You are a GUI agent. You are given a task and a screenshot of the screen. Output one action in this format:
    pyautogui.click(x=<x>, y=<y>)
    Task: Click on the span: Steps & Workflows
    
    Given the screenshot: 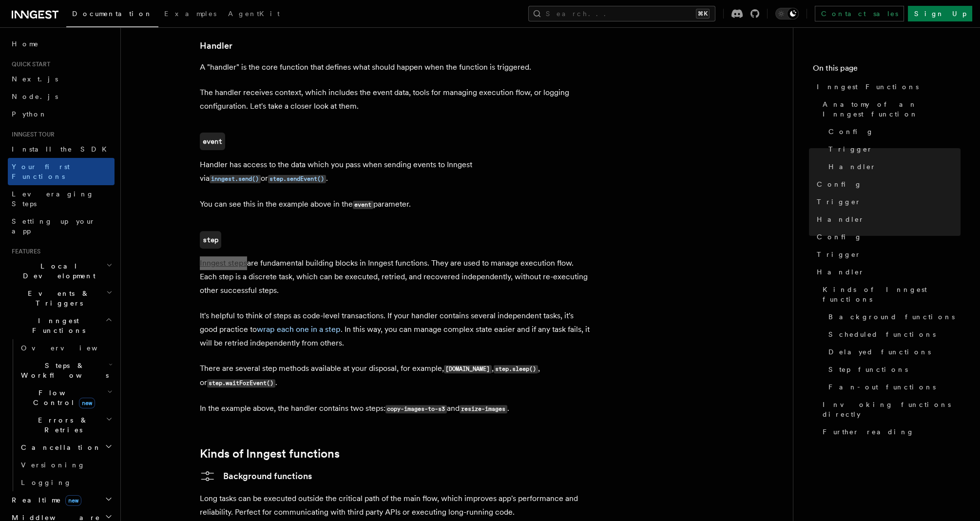 What is the action you would take?
    pyautogui.click(x=63, y=370)
    